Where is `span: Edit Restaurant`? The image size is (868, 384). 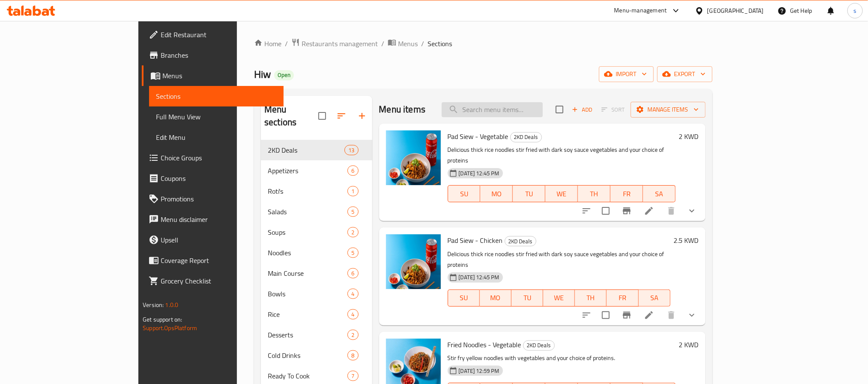
span: Edit Restaurant is located at coordinates (219, 35).